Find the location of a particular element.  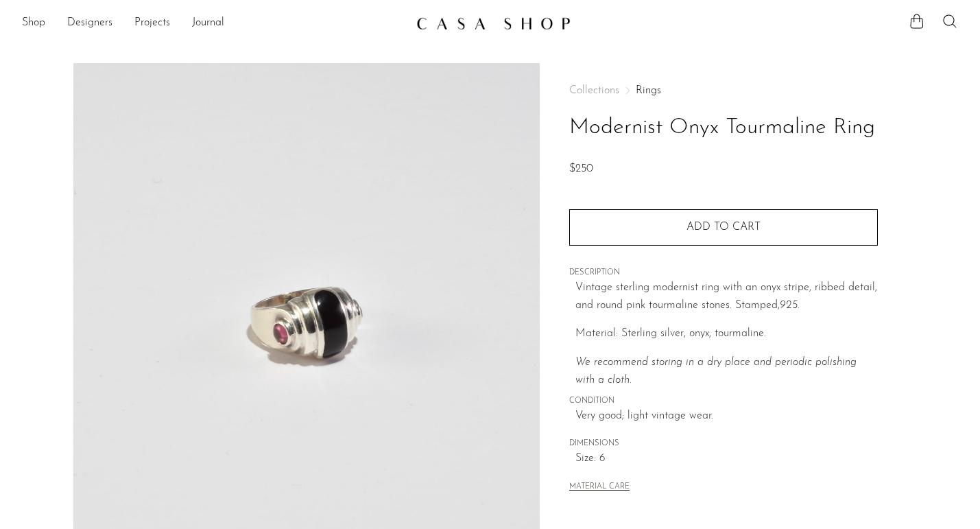

a: Designers is located at coordinates (90, 24).